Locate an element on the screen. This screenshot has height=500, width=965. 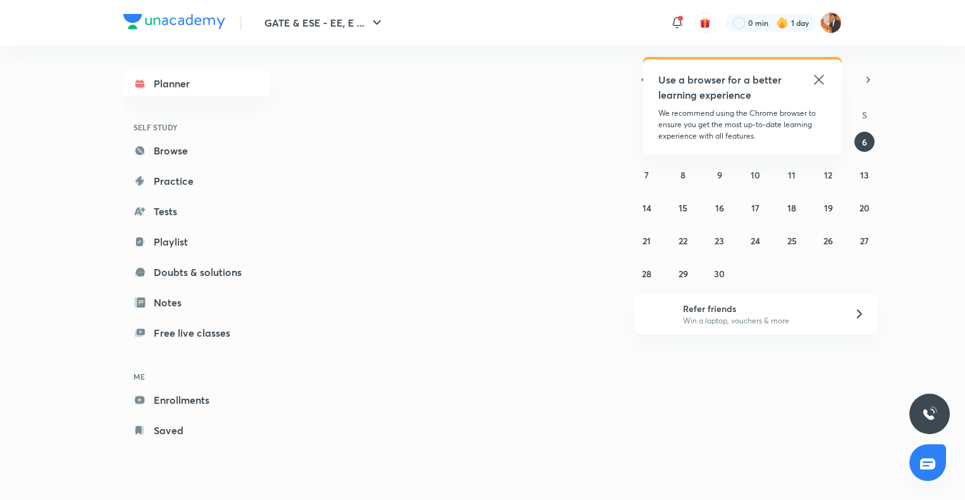
abbr: September 17, 2025 is located at coordinates (755, 207).